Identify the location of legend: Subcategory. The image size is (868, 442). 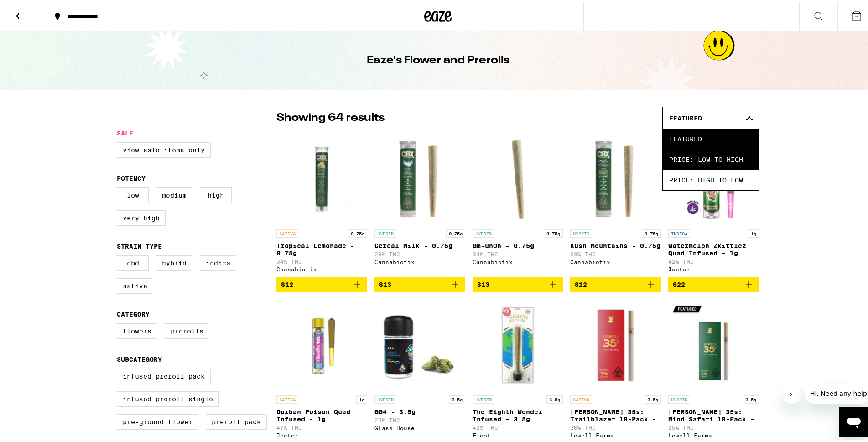
(139, 357).